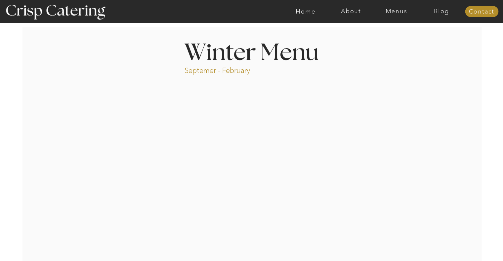 The image size is (503, 261). I want to click on nav: Home, so click(305, 12).